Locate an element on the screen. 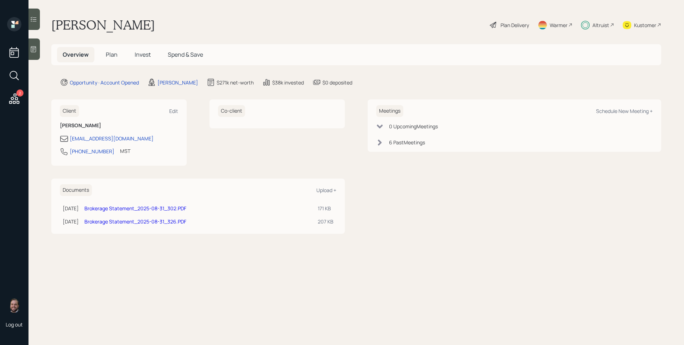 The height and width of the screenshot is (345, 684). div: Opportunity · Account Opened is located at coordinates (104, 82).